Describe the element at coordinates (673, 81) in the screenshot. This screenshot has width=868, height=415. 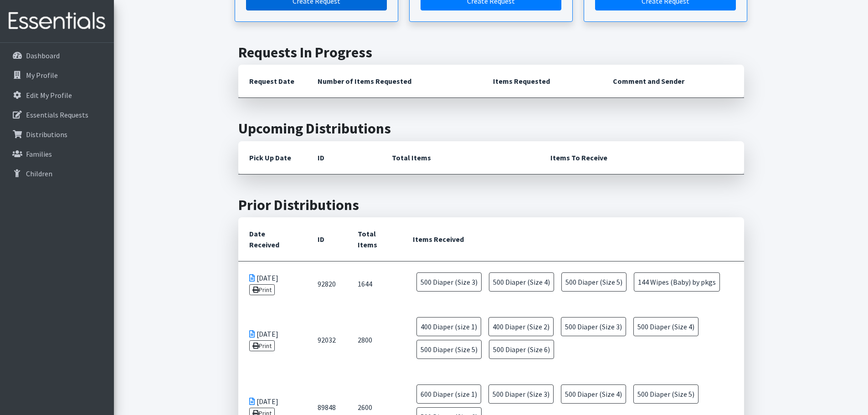
I see `th: Comment and Sender` at that location.